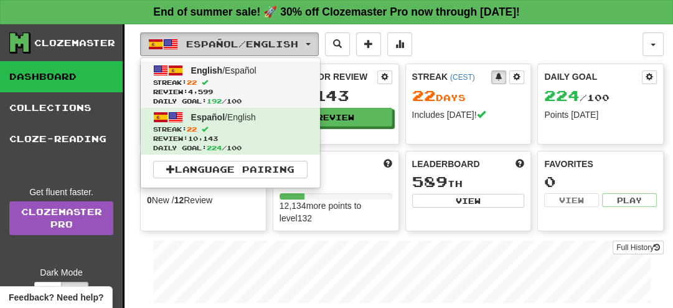  Describe the element at coordinates (75, 288) in the screenshot. I see `button: Off` at that location.